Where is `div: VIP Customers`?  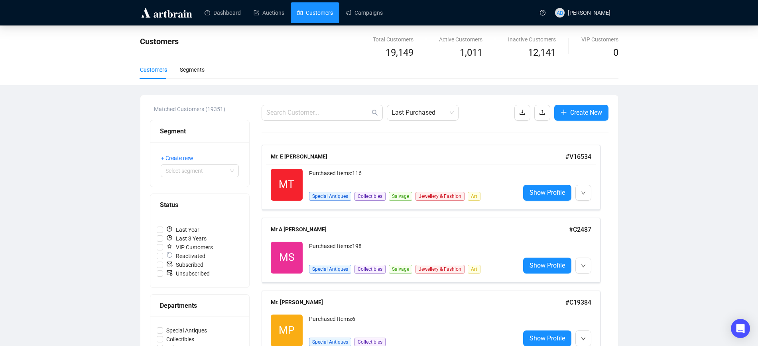
div: VIP Customers is located at coordinates (600, 39).